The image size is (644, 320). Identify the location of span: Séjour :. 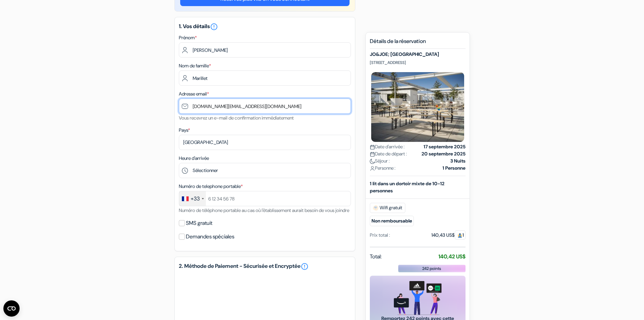
(380, 161).